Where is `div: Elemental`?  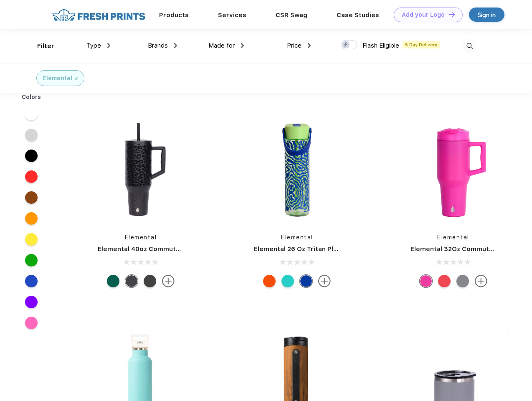
div: Elemental is located at coordinates (57, 78).